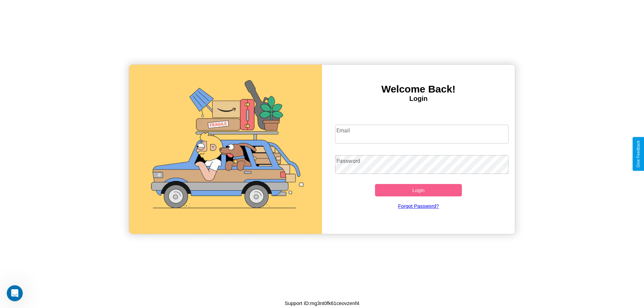  What do you see at coordinates (322, 303) in the screenshot?
I see `p: Support ID: mg3nt0fk61ceovzenf4` at bounding box center [322, 303].